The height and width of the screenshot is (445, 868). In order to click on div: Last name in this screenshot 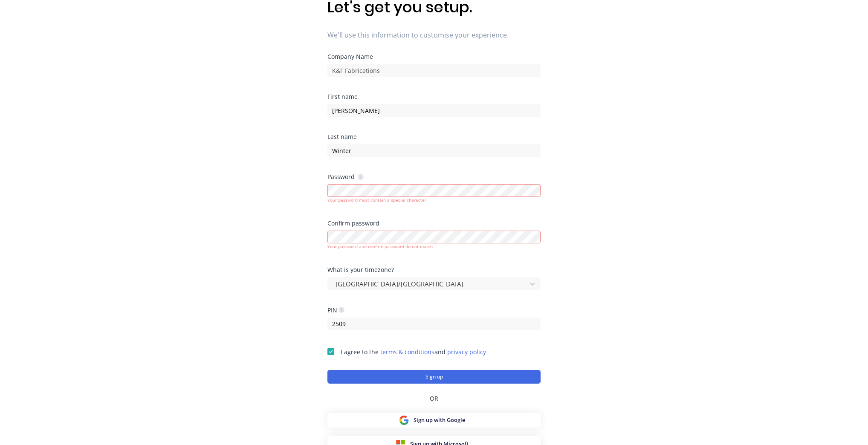, I will do `click(434, 137)`.